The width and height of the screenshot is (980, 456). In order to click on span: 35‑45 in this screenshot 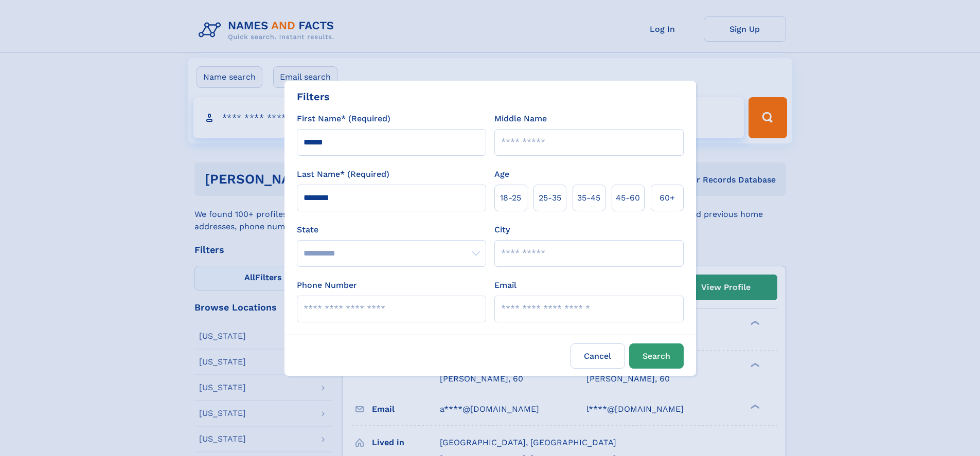, I will do `click(589, 198)`.